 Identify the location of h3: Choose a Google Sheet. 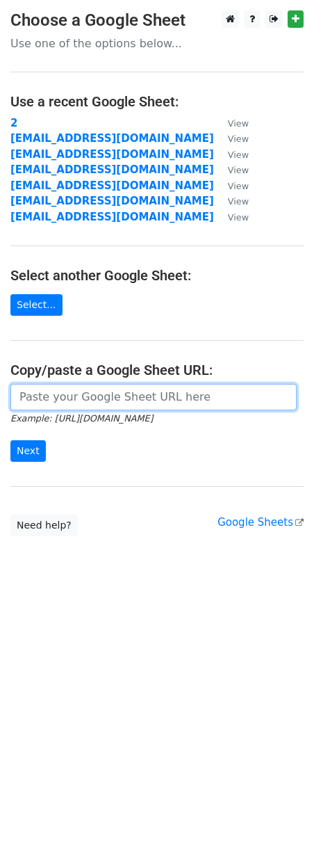
(157, 20).